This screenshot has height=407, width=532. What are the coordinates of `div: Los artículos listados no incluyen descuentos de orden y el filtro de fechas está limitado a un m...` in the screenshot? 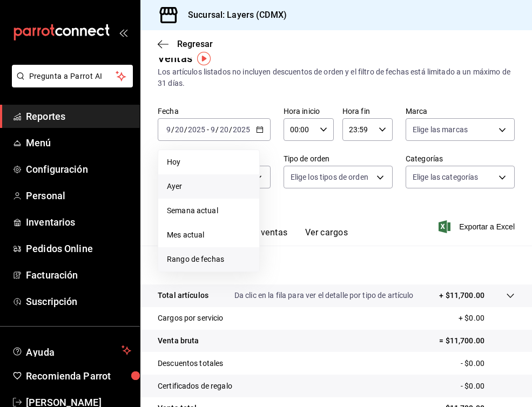 It's located at (336, 78).